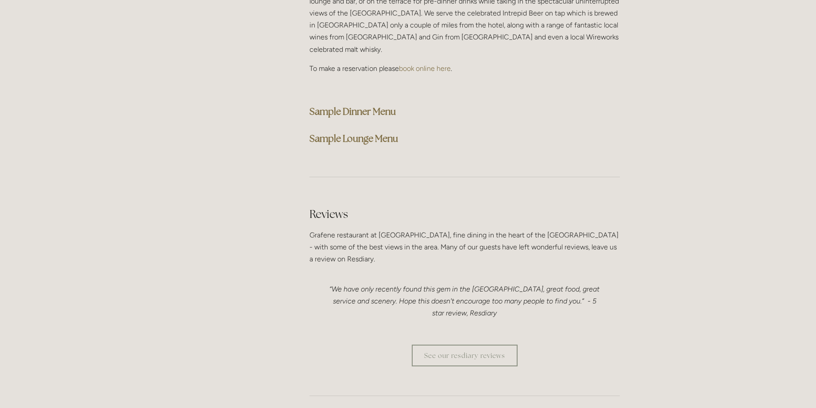 The height and width of the screenshot is (408, 816). I want to click on p: To make a reservation please ., so click(465, 68).